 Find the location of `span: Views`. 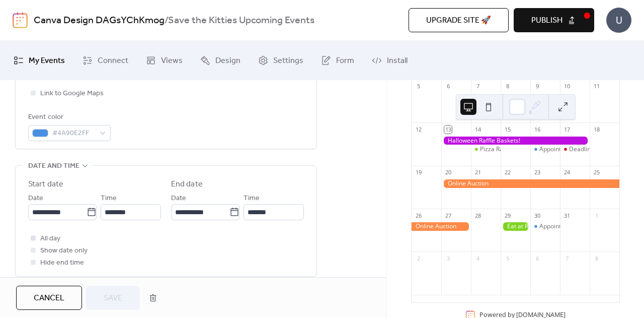

span: Views is located at coordinates (172, 61).